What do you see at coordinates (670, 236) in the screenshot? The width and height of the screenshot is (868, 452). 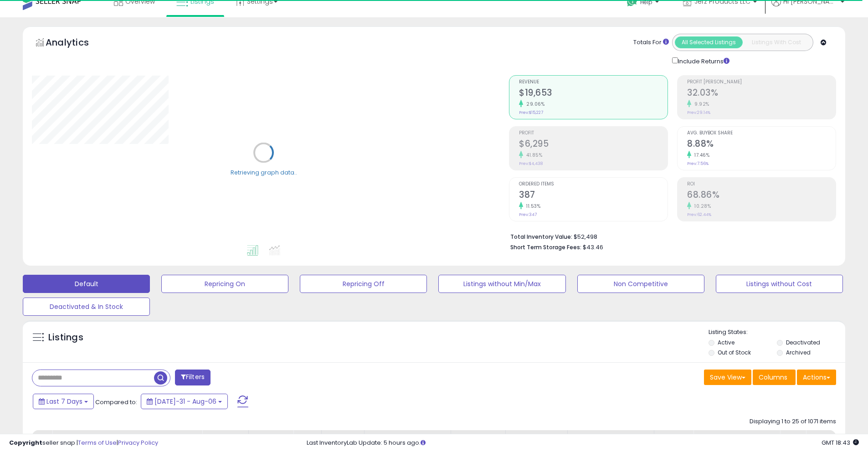 I see `li: $52,498` at bounding box center [670, 236].